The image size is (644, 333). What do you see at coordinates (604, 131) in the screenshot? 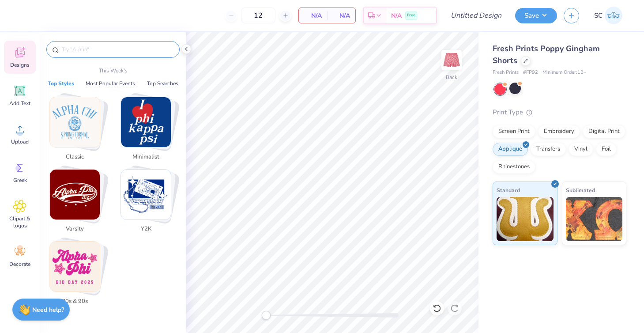
I see `div: Digital Print` at bounding box center [604, 131].